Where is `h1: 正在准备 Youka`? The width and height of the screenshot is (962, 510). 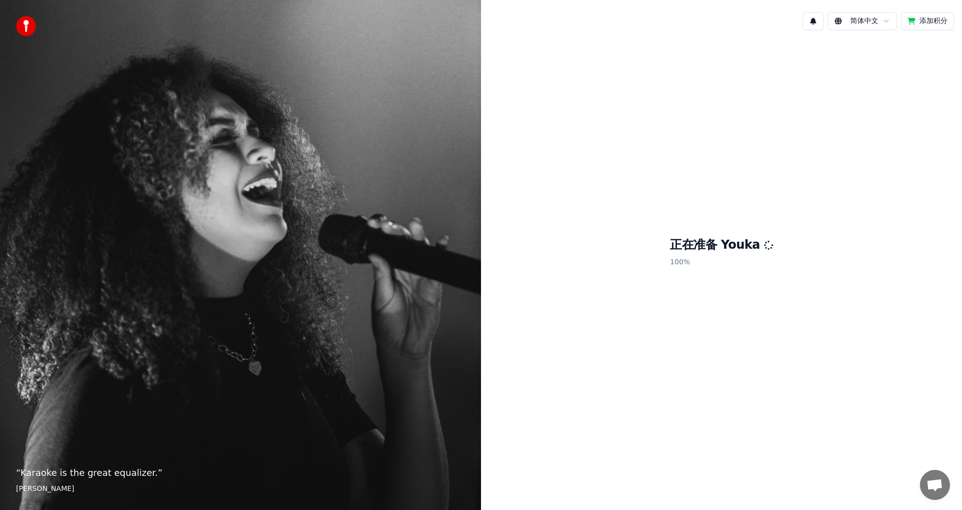
h1: 正在准备 Youka is located at coordinates (721, 245).